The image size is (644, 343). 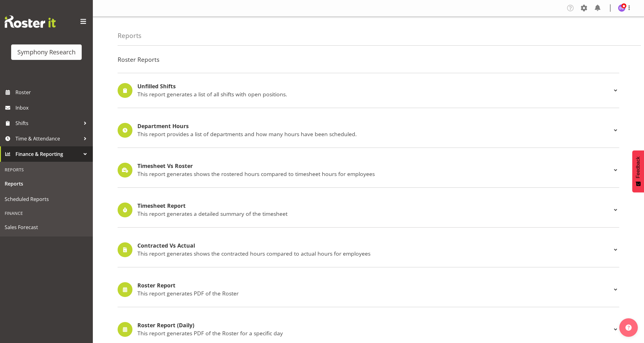 What do you see at coordinates (368, 330) in the screenshot?
I see `div: Roster Report (Daily) This report generates PDF of the Roster for a specific day` at bounding box center [368, 330].